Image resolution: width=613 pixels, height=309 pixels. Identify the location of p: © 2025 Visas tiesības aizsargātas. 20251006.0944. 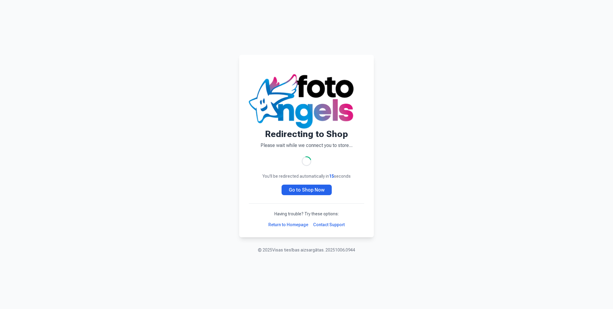
(307, 250).